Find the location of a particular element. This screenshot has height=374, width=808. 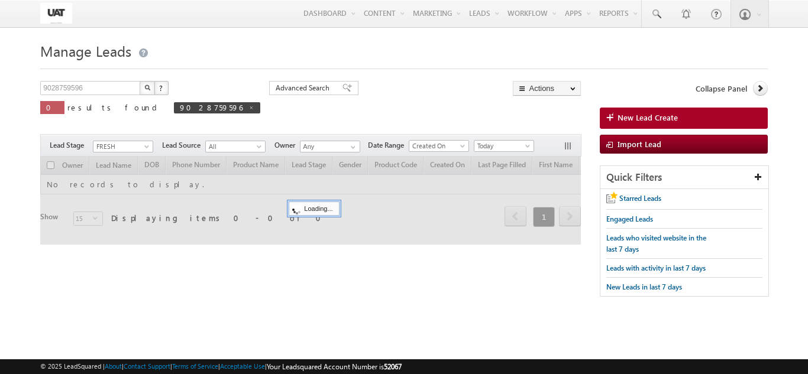

span: 0 is located at coordinates (52, 107).